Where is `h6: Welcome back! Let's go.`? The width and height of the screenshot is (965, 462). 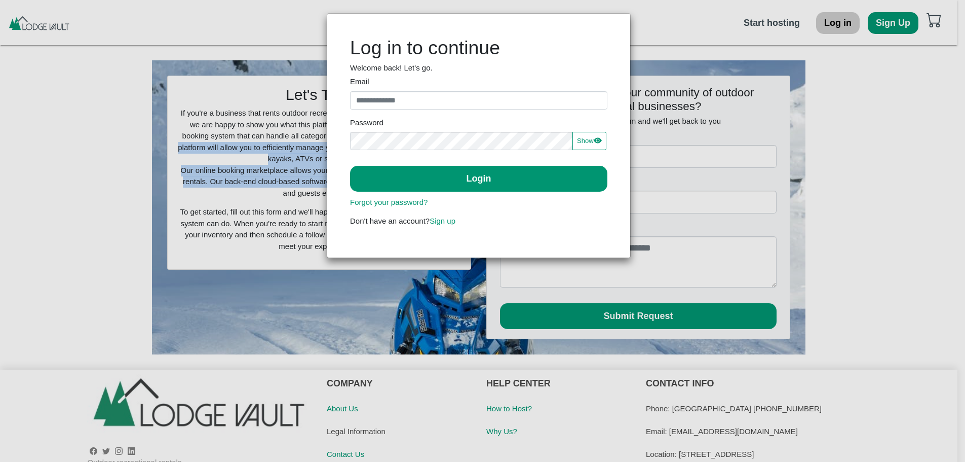
h6: Welcome back! Let's go. is located at coordinates (479, 68).